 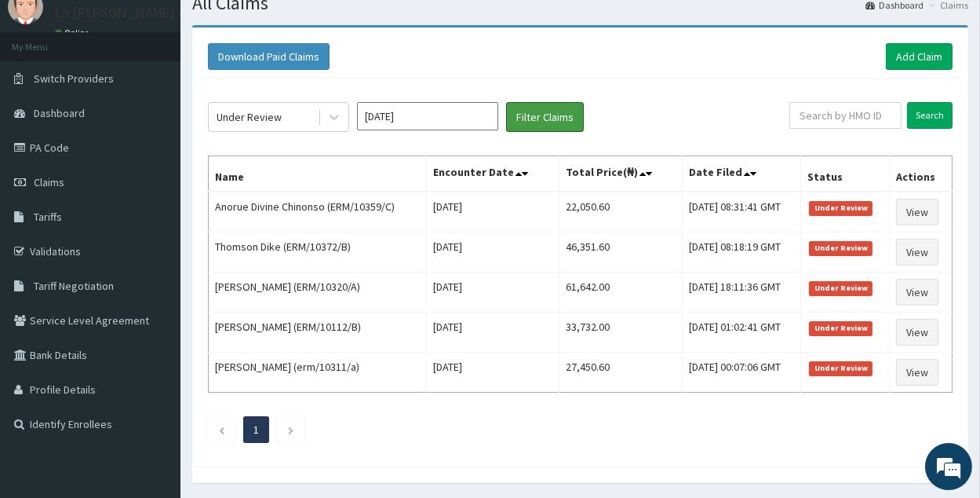 I want to click on td: 33,732.00, so click(x=620, y=332).